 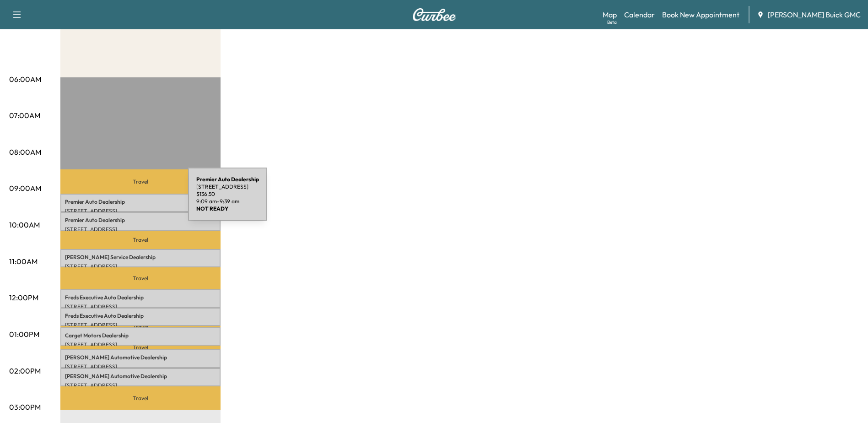 What do you see at coordinates (25, 407) in the screenshot?
I see `p: 03:00PM` at bounding box center [25, 407].